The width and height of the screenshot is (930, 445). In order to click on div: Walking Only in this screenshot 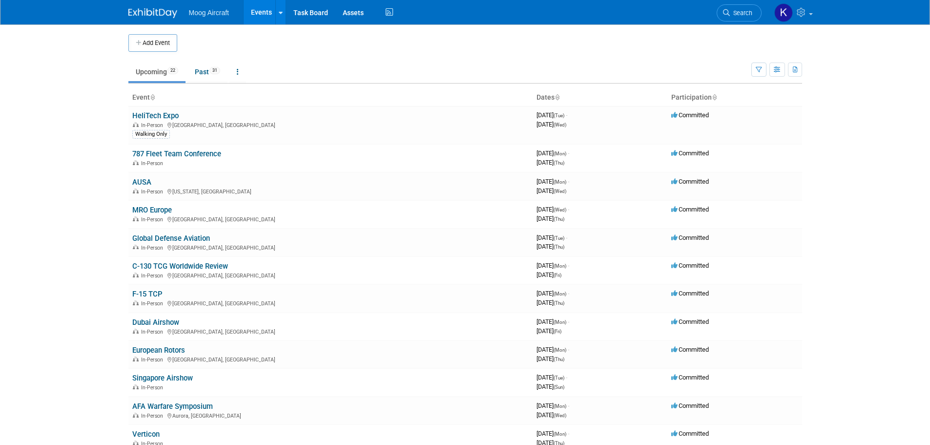, I will do `click(151, 134)`.